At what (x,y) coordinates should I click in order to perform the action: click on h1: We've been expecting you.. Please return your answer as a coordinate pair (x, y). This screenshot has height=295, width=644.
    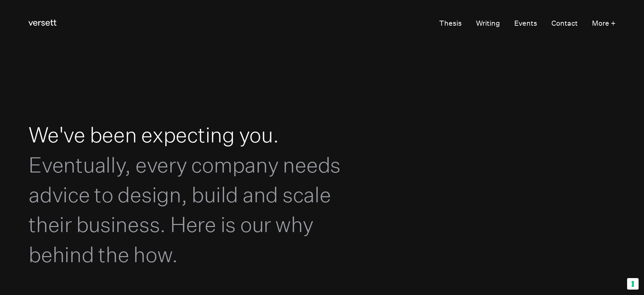
    Looking at the image, I should click on (199, 195).